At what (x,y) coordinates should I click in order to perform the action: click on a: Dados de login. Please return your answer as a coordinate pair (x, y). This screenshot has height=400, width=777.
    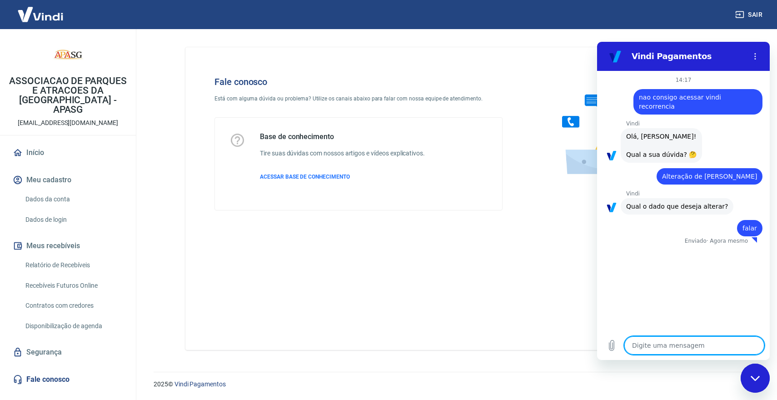
    Looking at the image, I should click on (73, 219).